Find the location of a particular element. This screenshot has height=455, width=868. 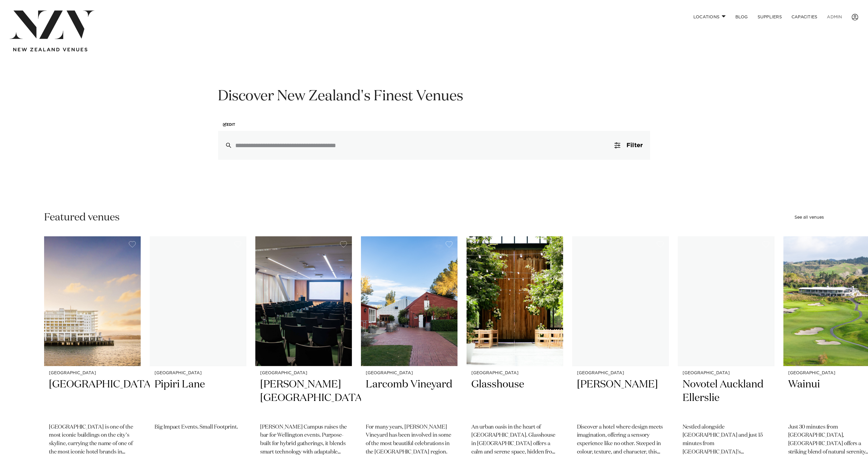

a: BLOG is located at coordinates (742, 16).